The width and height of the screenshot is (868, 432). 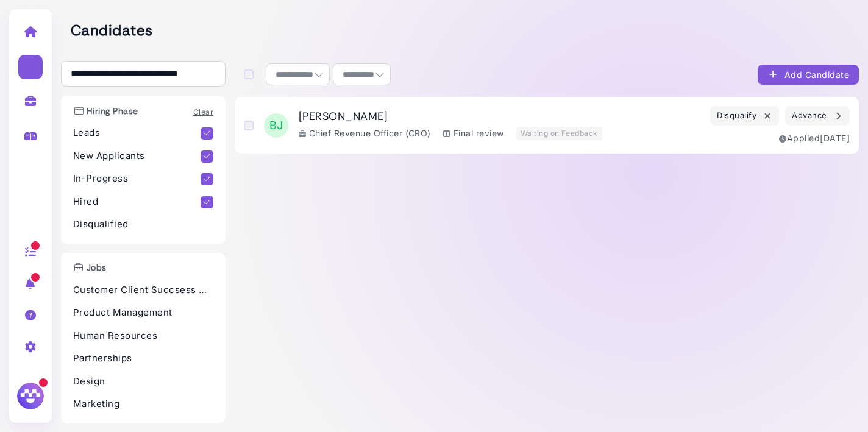 I want to click on p: Leads, so click(x=137, y=132).